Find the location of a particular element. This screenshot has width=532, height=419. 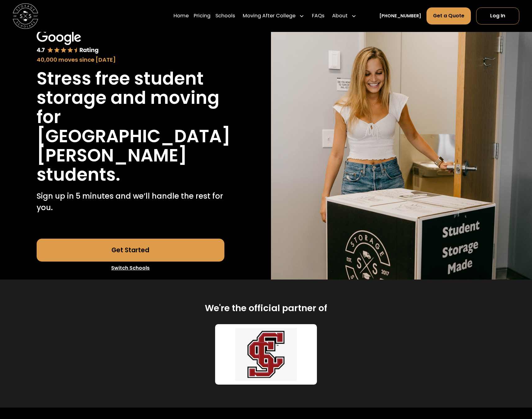

p: Sign up in 5 minutes and we’ll handle the rest for you. is located at coordinates (130, 202).